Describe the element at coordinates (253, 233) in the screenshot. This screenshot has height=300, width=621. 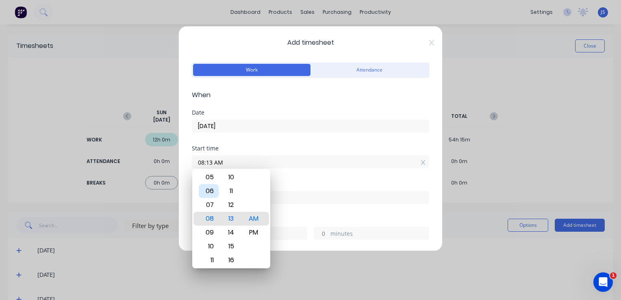
I see `div: PM` at that location.